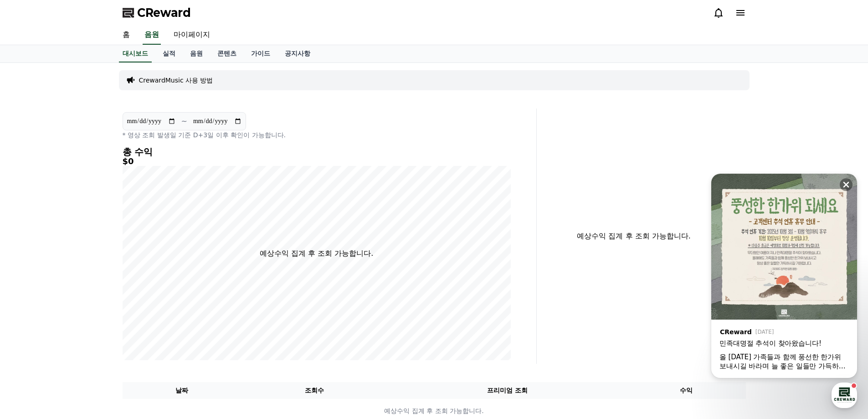  Describe the element at coordinates (126, 35) in the screenshot. I see `a: 홈` at that location.